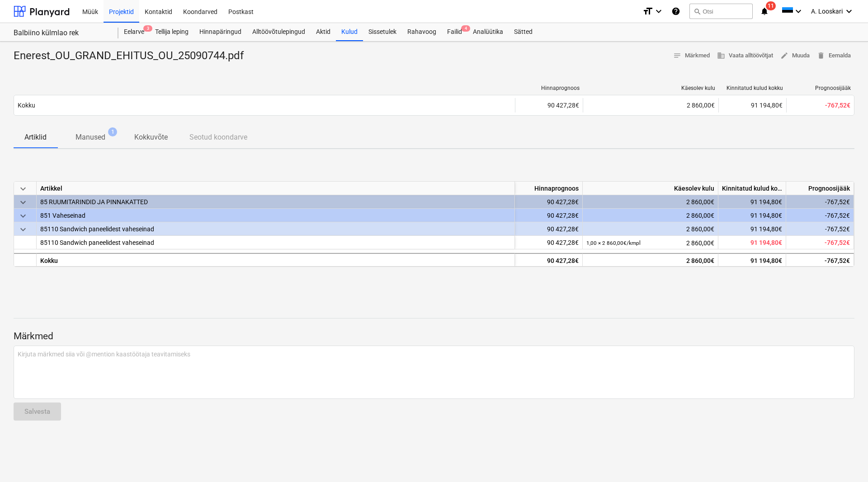  What do you see at coordinates (795, 56) in the screenshot?
I see `span: Muuda` at bounding box center [795, 56].